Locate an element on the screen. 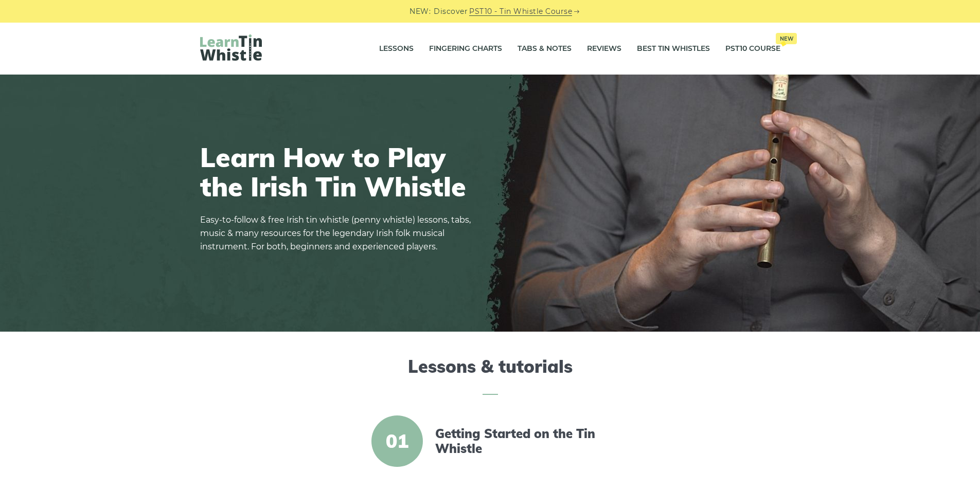  p: Easy-to-follow & free Irish tin whistle (penny whistle) lessons, tabs, music & many resources for... is located at coordinates (339, 234).